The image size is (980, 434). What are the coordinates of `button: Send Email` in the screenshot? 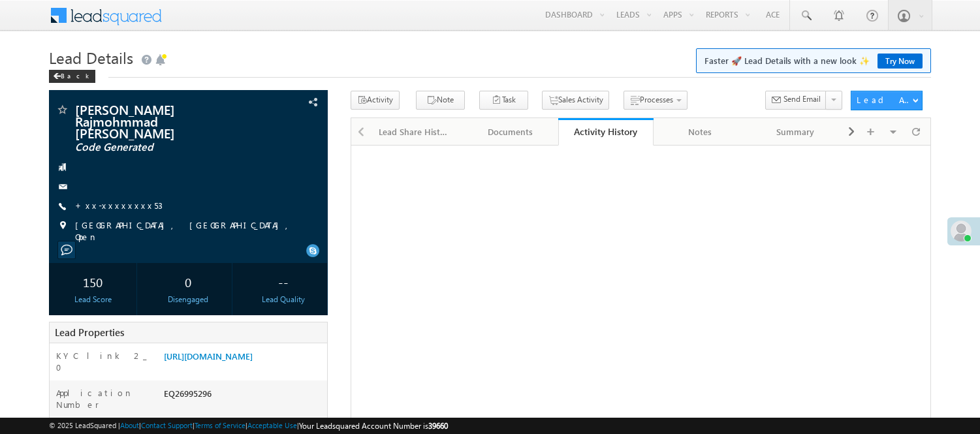 It's located at (796, 100).